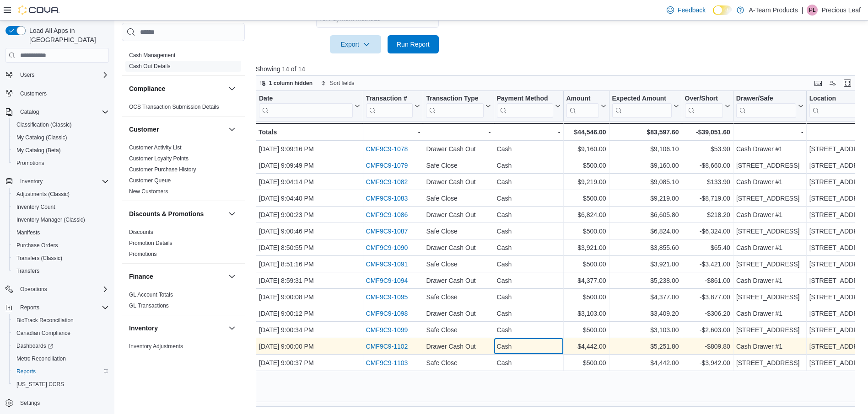 Image resolution: width=868 pixels, height=414 pixels. I want to click on div: Cash Drawer #1, so click(769, 215).